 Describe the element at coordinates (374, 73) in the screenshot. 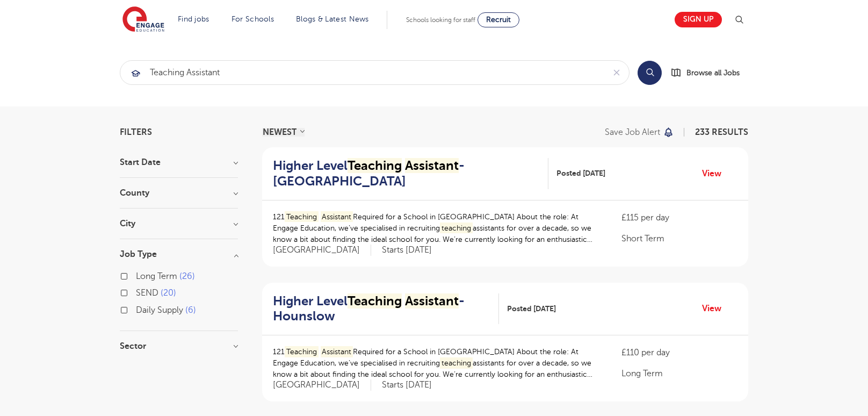

I see `div: Submit` at that location.